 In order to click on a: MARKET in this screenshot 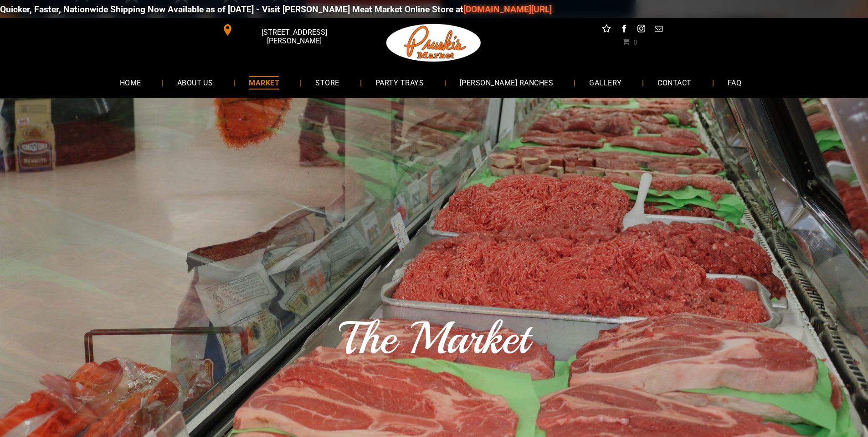, I will do `click(264, 82)`.